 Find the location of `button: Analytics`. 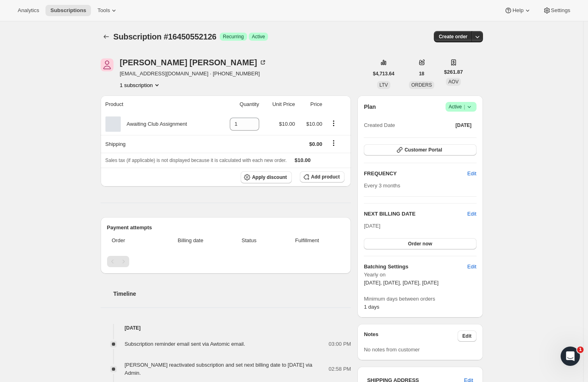

button: Analytics is located at coordinates (28, 10).